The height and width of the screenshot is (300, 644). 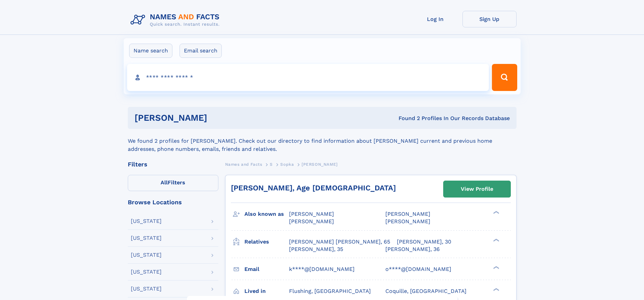 I want to click on h3: Email, so click(x=267, y=269).